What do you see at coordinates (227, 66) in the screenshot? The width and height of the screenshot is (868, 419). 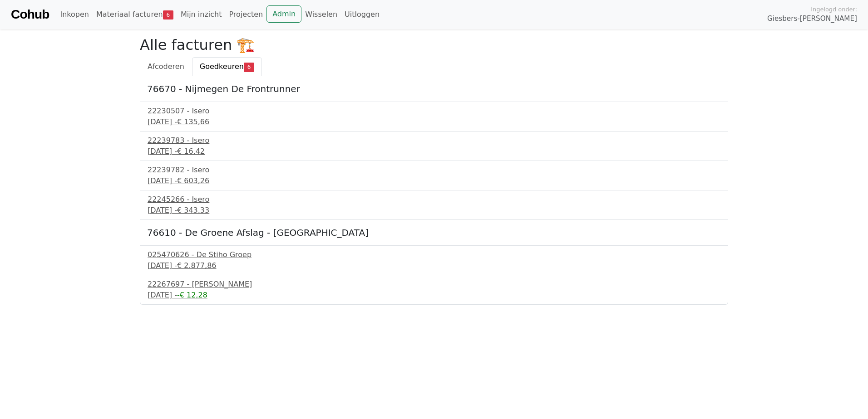 I see `a: Goedkeuren6` at bounding box center [227, 66].